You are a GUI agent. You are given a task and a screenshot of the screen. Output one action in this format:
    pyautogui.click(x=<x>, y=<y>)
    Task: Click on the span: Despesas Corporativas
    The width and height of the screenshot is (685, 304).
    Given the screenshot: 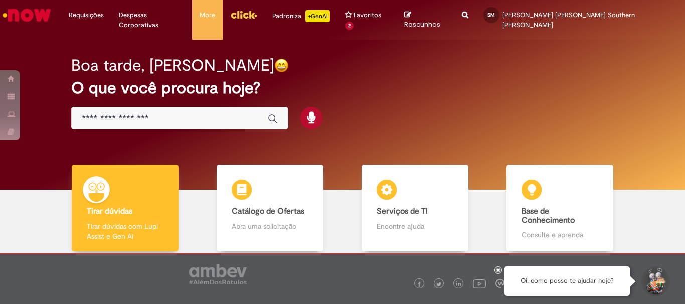 What is the action you would take?
    pyautogui.click(x=151, y=20)
    